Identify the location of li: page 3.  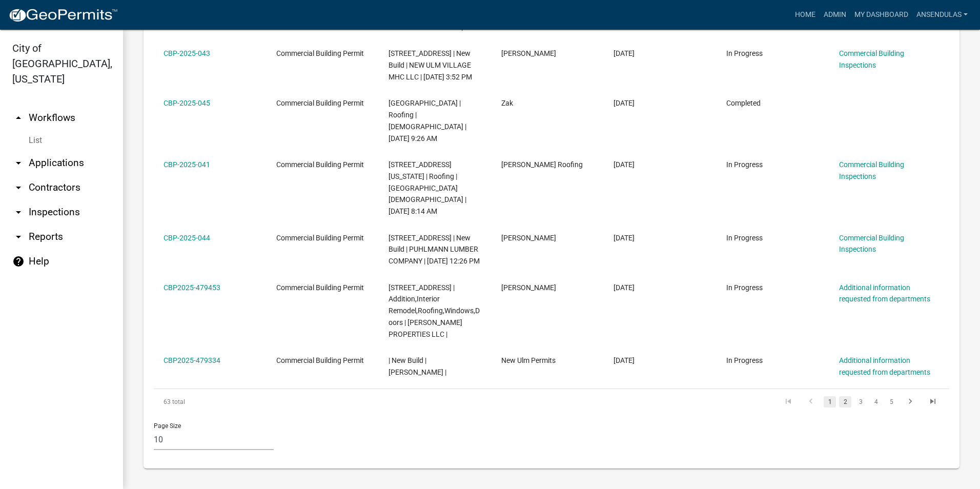
(860, 402).